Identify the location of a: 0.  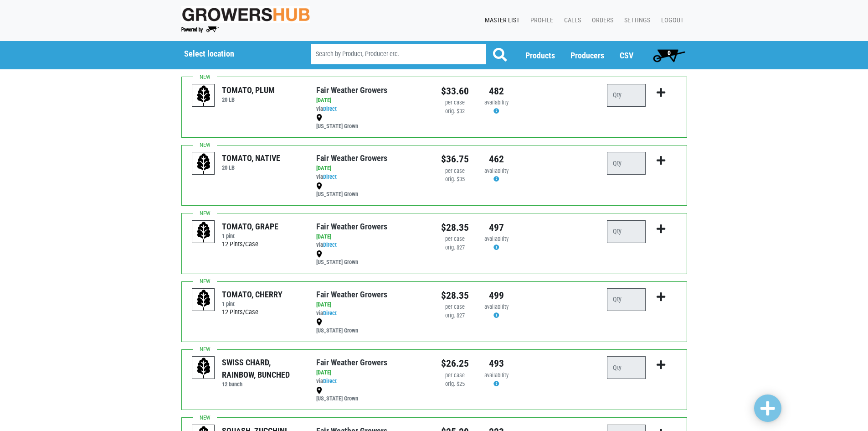
(669, 55).